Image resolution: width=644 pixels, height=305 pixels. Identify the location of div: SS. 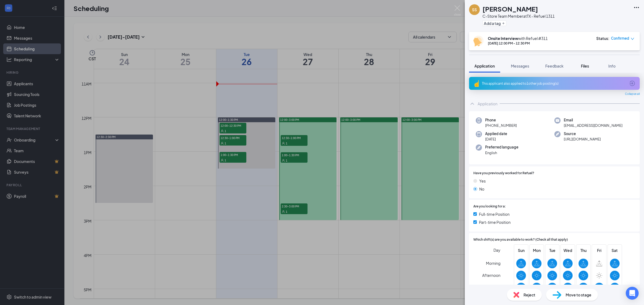
(474, 10).